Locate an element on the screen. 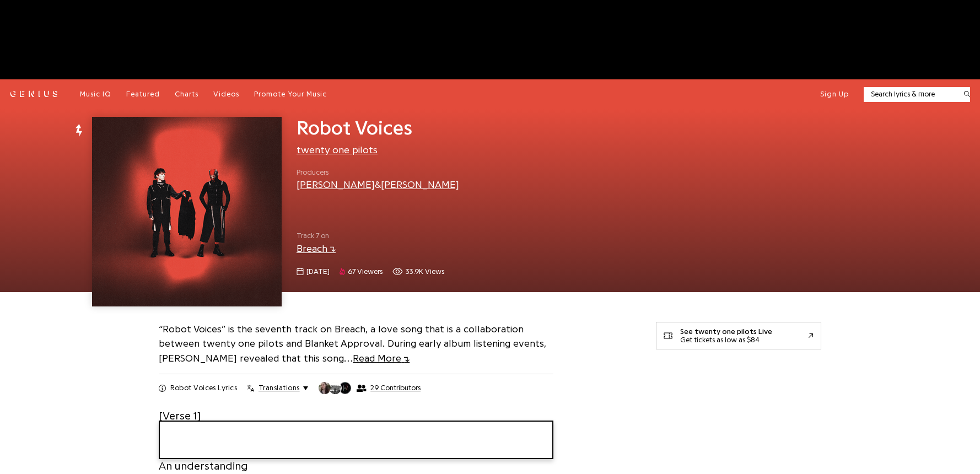 The height and width of the screenshot is (474, 980). a: Charts is located at coordinates (187, 94).